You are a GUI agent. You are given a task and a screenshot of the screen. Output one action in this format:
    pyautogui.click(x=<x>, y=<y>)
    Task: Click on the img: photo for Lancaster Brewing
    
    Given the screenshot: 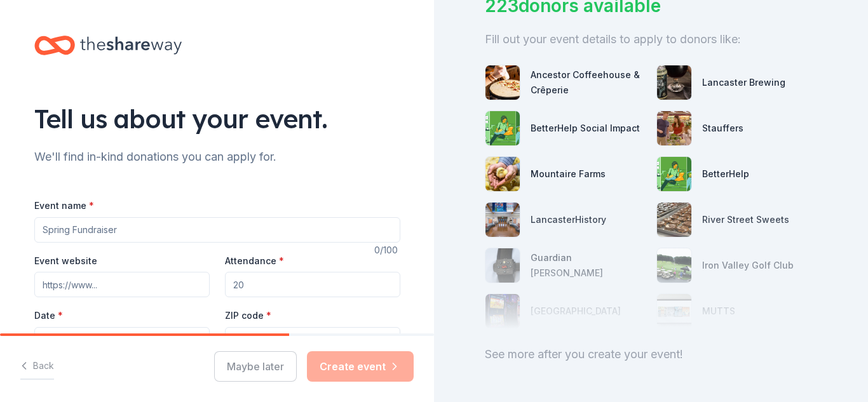 What is the action you would take?
    pyautogui.click(x=674, y=83)
    